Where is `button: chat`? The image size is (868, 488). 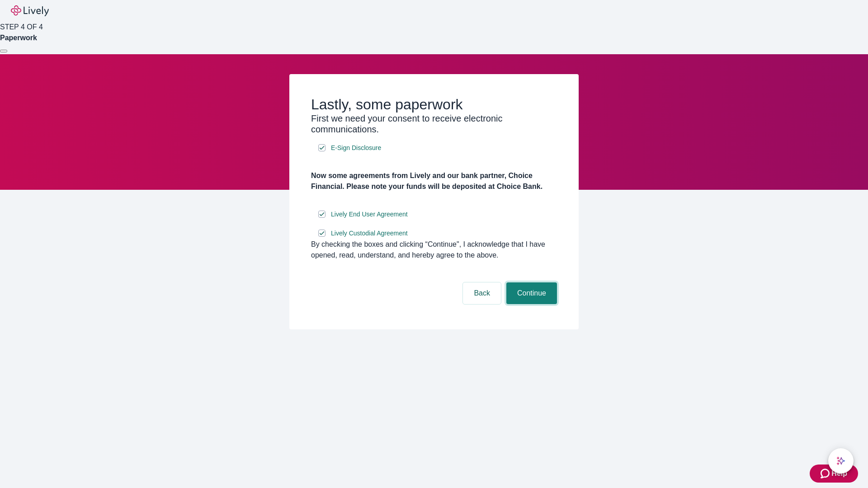 button: chat is located at coordinates (840, 460).